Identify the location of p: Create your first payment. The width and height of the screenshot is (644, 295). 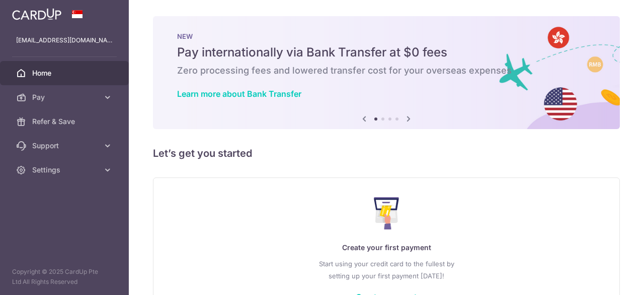
(386, 247).